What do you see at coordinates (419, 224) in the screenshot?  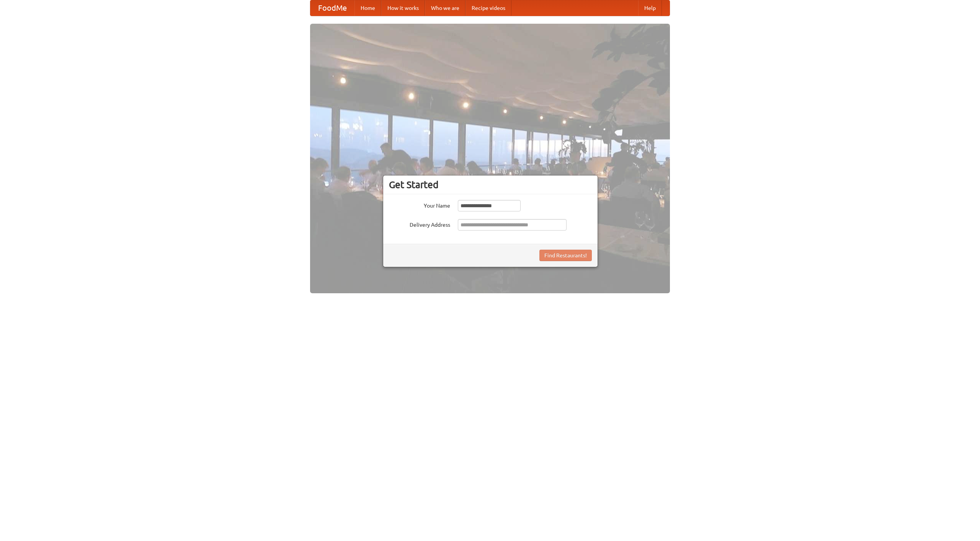 I see `label: Delivery Address` at bounding box center [419, 224].